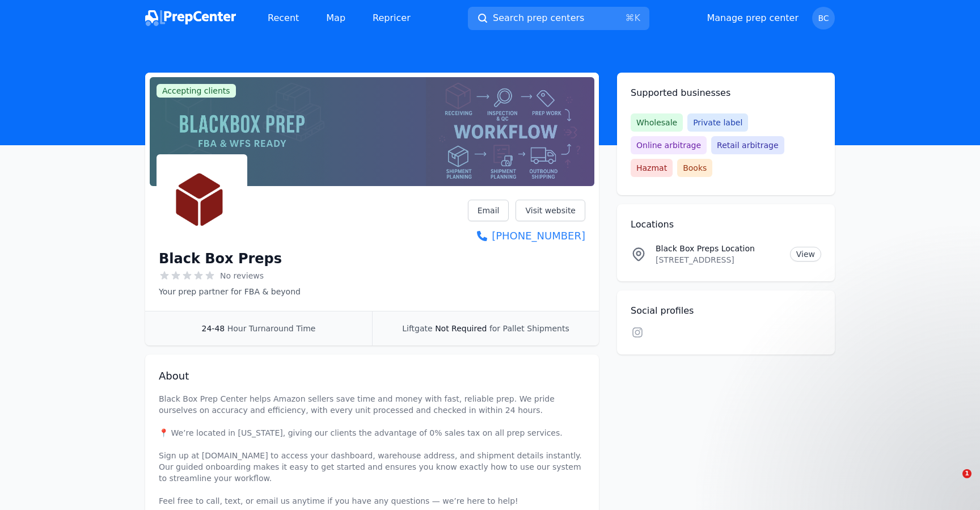 This screenshot has width=980, height=510. I want to click on a: View, so click(806, 254).